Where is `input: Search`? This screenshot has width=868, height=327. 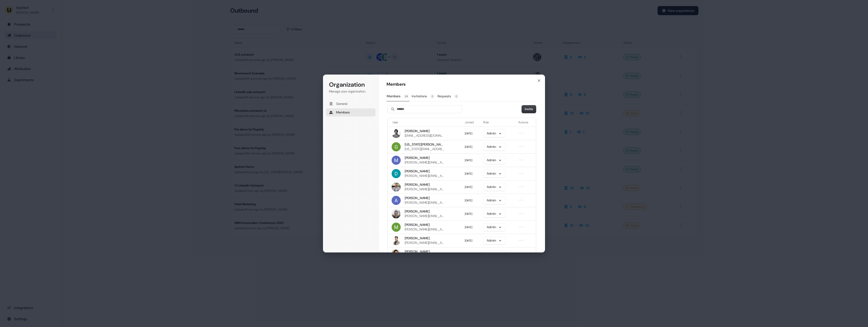
input: Search is located at coordinates (425, 109).